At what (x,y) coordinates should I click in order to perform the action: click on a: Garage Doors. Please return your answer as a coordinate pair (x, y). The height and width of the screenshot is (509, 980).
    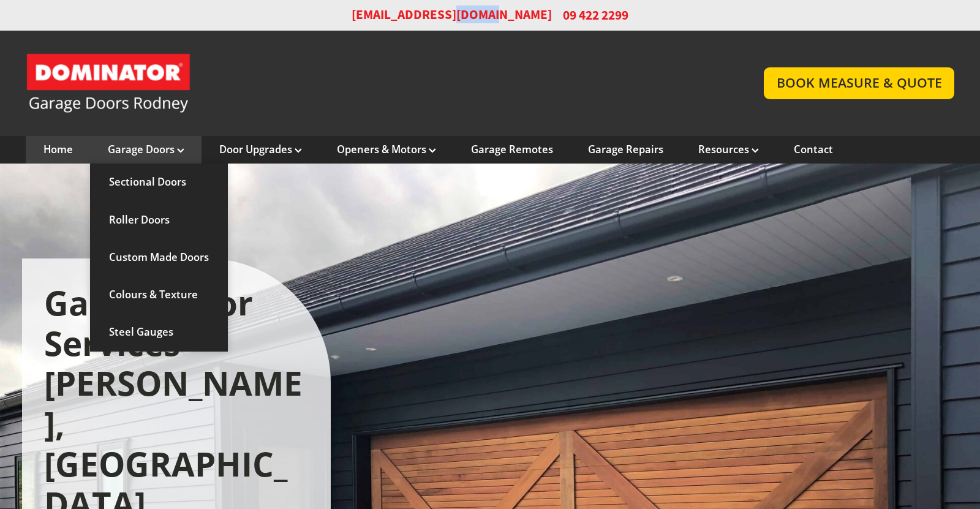
    Looking at the image, I should click on (146, 150).